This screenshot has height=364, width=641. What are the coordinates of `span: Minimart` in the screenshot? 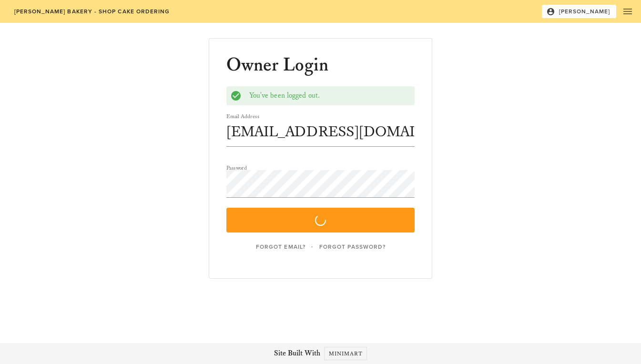 It's located at (346, 353).